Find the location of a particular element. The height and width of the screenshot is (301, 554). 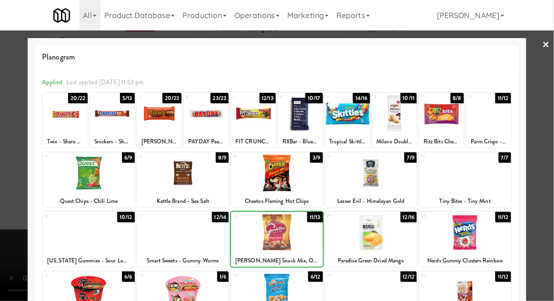

div: 20/23 is located at coordinates (172, 98).